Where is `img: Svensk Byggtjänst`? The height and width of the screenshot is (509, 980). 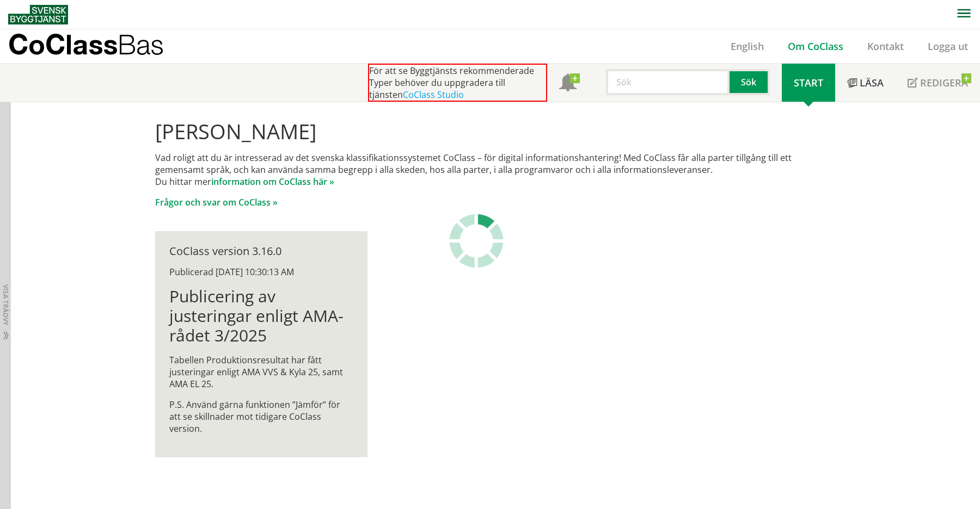
img: Svensk Byggtjänst is located at coordinates (38, 15).